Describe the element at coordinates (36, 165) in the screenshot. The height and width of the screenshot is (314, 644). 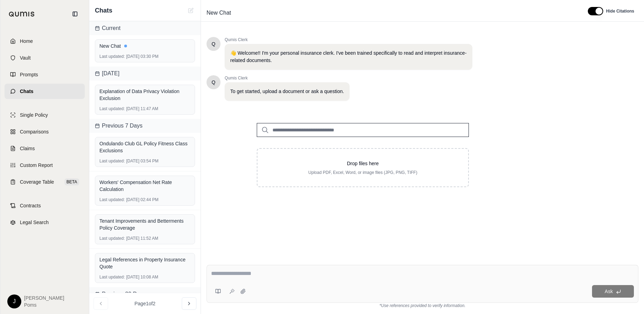
I see `span: Custom Report` at that location.